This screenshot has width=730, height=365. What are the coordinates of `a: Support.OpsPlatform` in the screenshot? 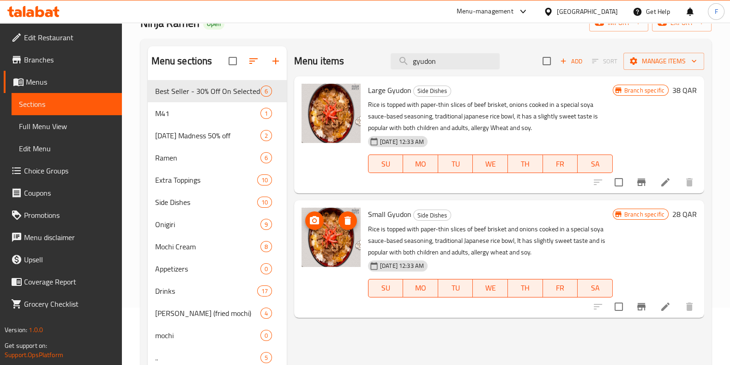 It's located at (34, 354).